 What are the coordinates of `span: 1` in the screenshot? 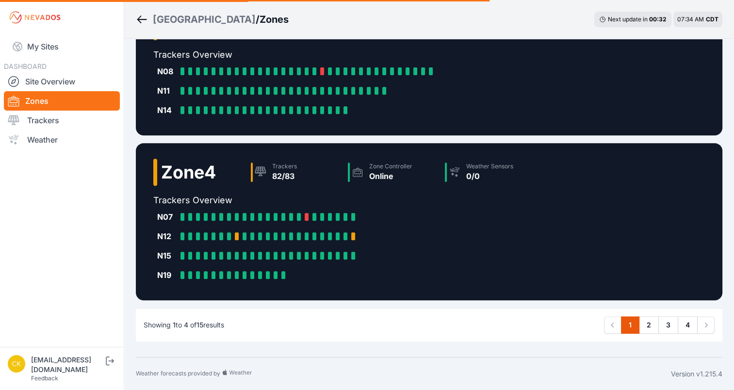 It's located at (174, 324).